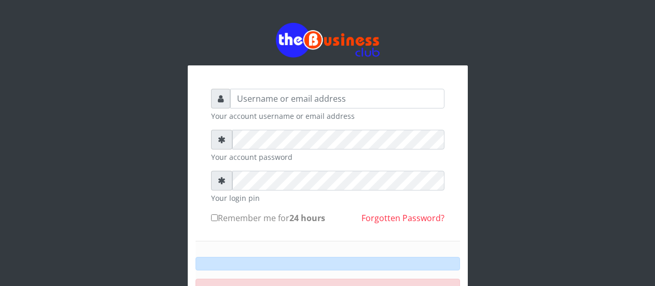 This screenshot has width=655, height=286. Describe the element at coordinates (268, 218) in the screenshot. I see `label: Remember me for` at that location.